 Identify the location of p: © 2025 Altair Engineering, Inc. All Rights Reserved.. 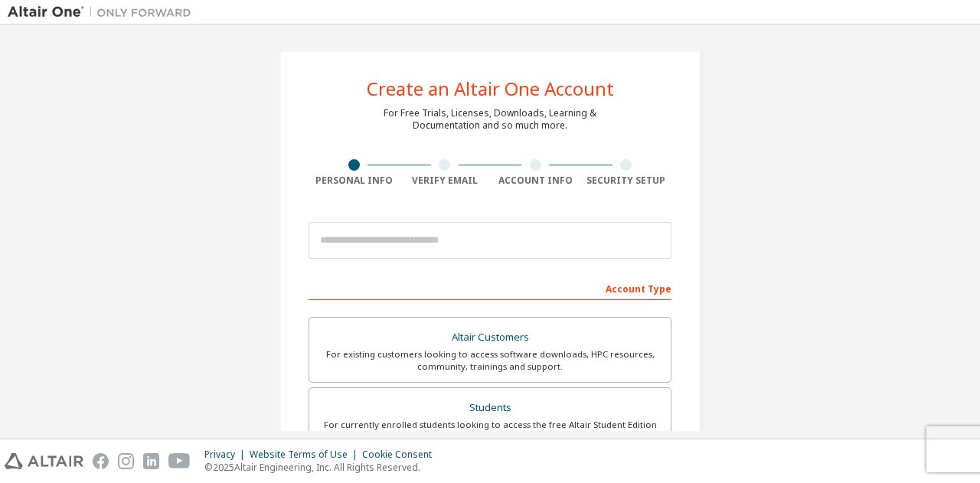
(322, 467).